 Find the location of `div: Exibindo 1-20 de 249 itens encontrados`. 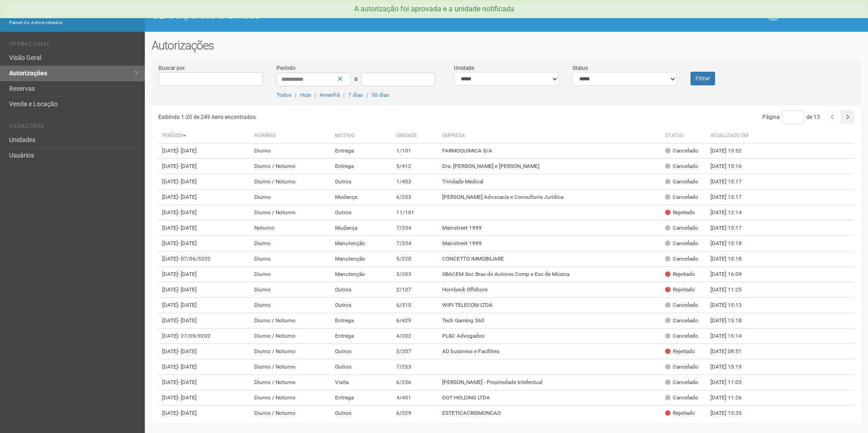

div: Exibindo 1-20 de 249 itens encontrados is located at coordinates (332, 117).